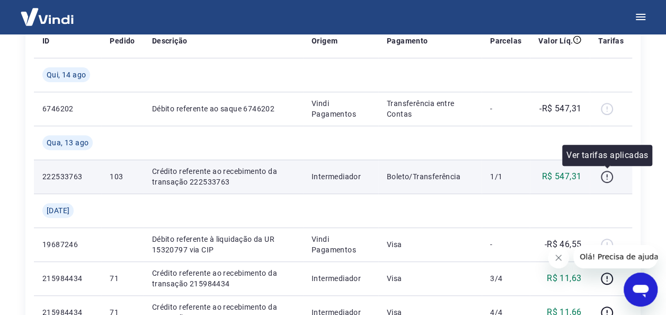 This screenshot has height=315, width=666. I want to click on p: Tarifas, so click(611, 41).